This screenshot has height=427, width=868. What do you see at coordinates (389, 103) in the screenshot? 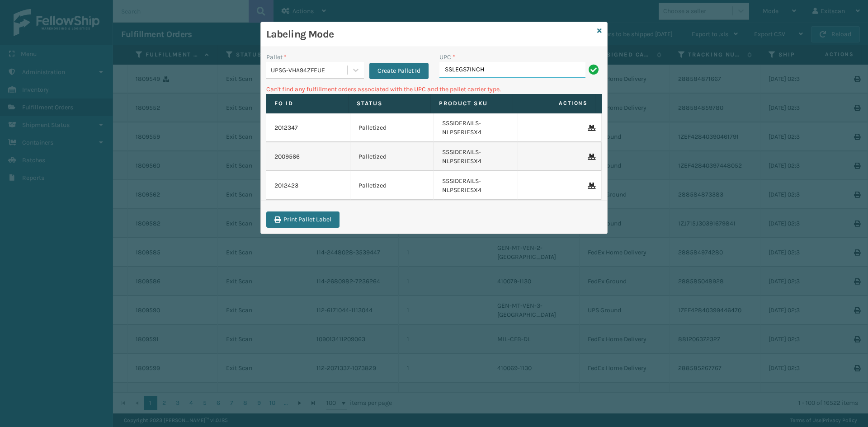
I see `label: Status` at bounding box center [389, 103].